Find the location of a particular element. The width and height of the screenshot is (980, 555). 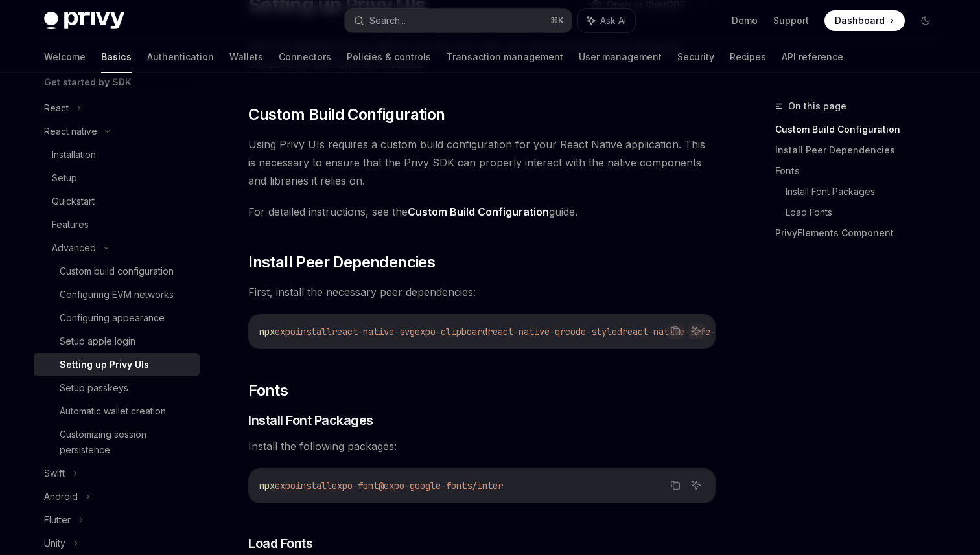

a: Installation is located at coordinates (117, 155).